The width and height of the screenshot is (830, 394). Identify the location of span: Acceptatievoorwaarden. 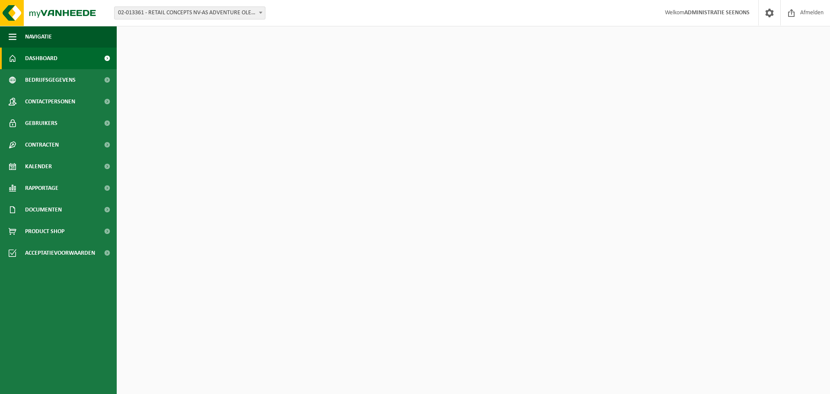
(60, 253).